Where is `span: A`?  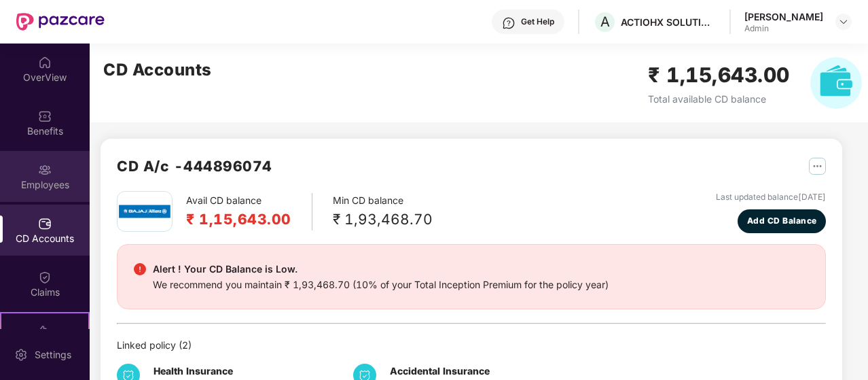
span: A is located at coordinates (606, 22).